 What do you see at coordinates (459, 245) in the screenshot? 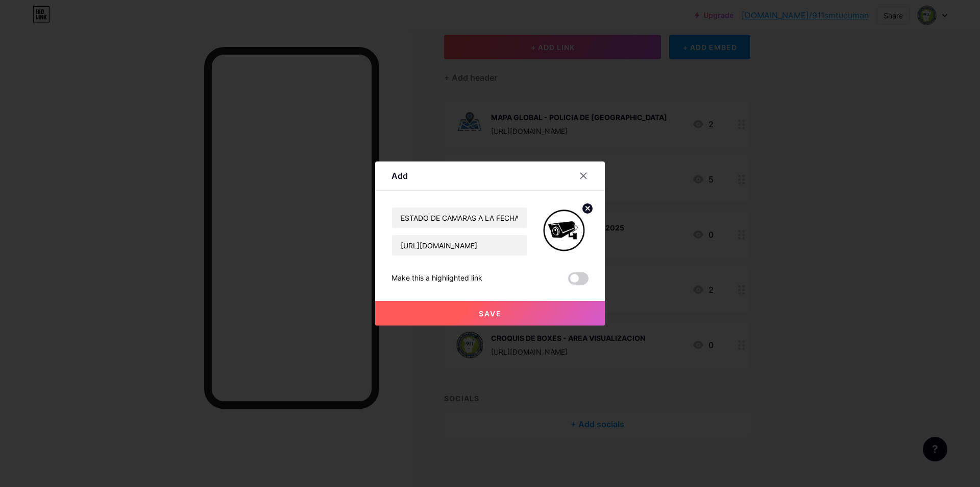
I see `input: URL` at bounding box center [459, 245].